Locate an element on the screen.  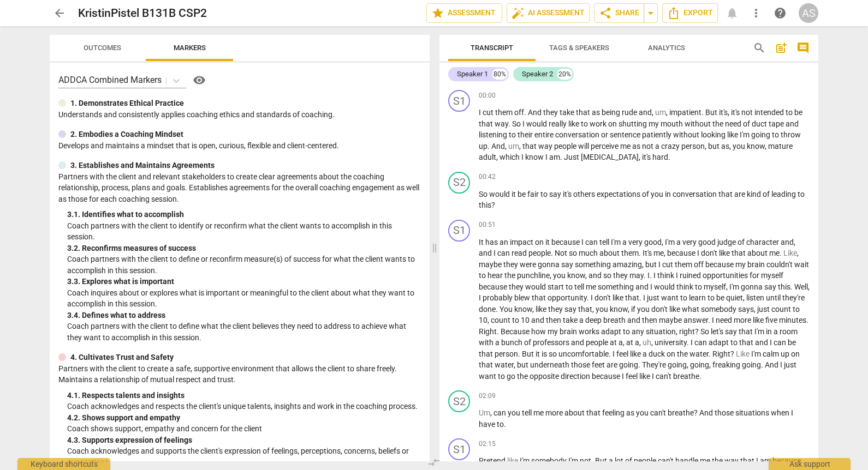
p: Partners with the client and relevant stakeholders to create clear agreements about the coaching ... is located at coordinates (240, 188).